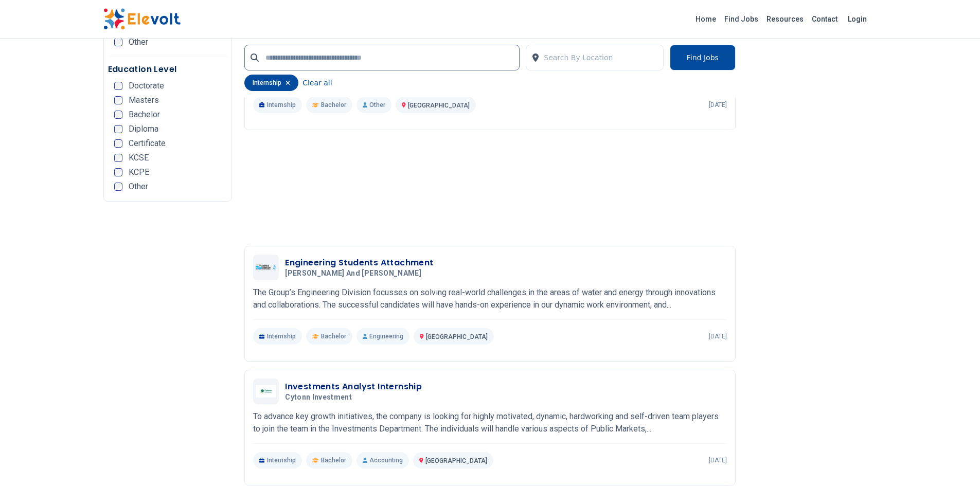  What do you see at coordinates (119, 86) in the screenshot?
I see `input: Doctorate` at bounding box center [119, 86].